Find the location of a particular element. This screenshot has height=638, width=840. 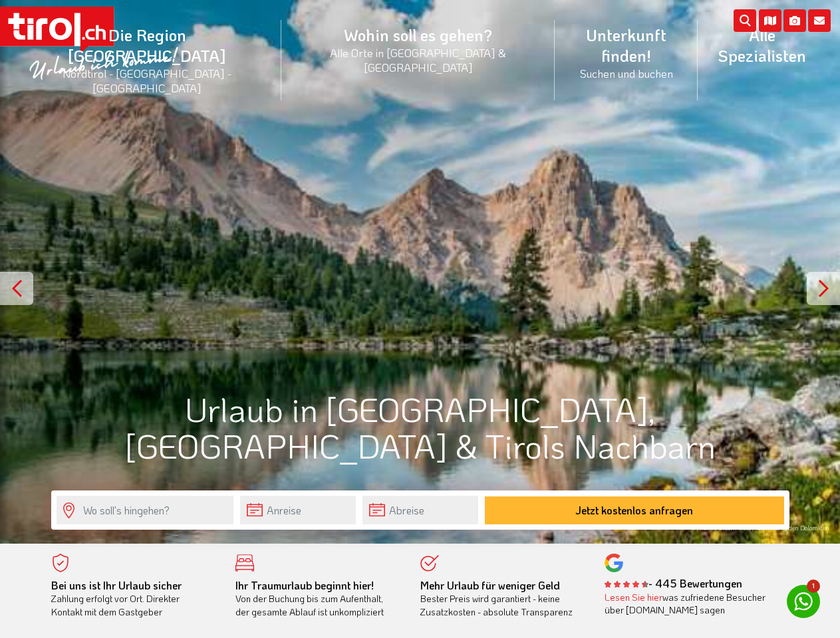

b: Bei uns ist Ihr Urlaub sicher is located at coordinates (116, 585).